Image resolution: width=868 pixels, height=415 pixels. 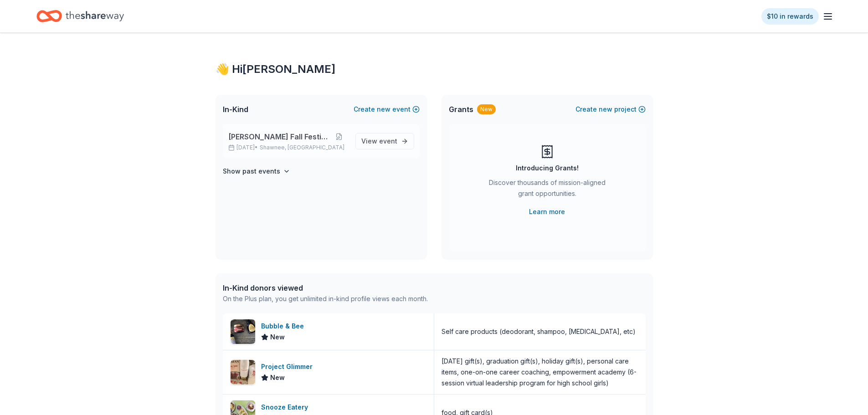 What do you see at coordinates (243, 372) in the screenshot?
I see `img: Image for Project Glimmer` at bounding box center [243, 372].